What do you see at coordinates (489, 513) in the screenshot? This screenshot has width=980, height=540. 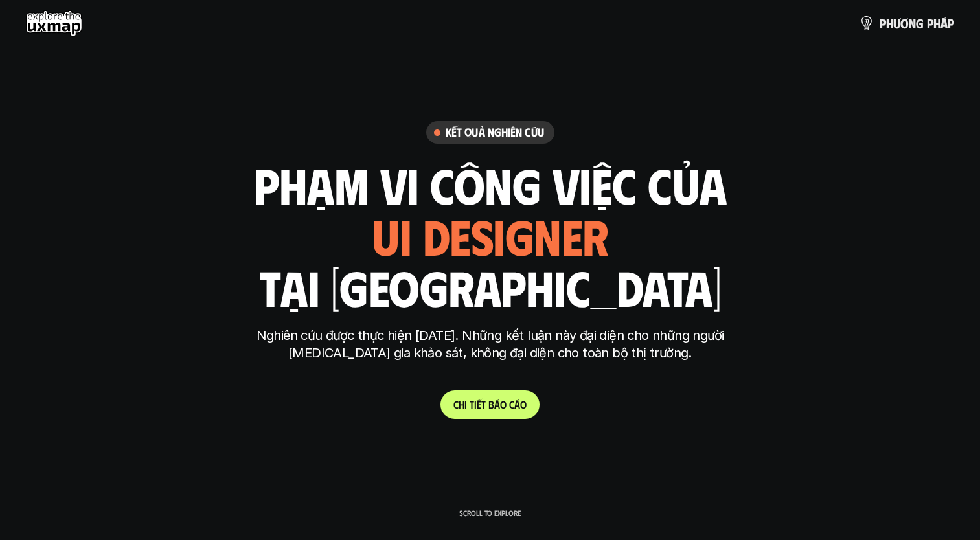 I see `p: Scroll to explore` at bounding box center [489, 513].